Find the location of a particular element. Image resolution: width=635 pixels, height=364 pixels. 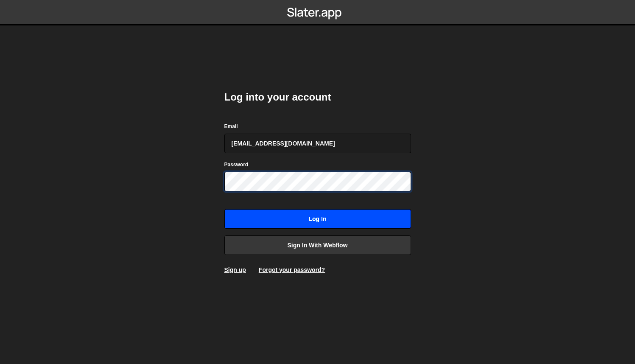

a: Forgot your password? is located at coordinates (292, 269).